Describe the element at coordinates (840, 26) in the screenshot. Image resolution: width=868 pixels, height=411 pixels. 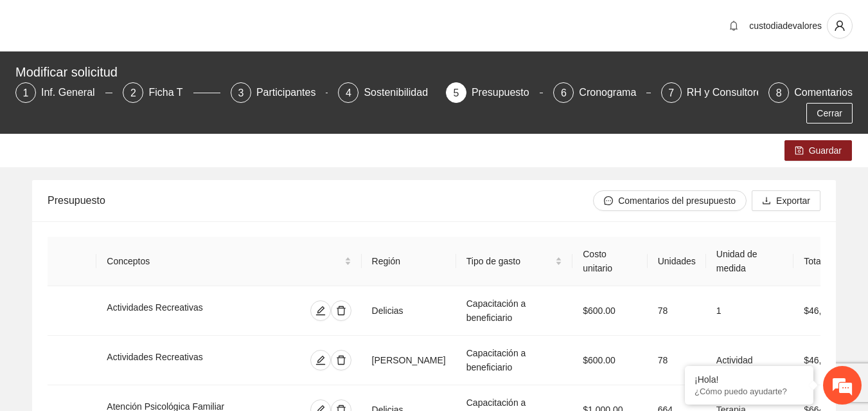
I see `button: user` at that location.